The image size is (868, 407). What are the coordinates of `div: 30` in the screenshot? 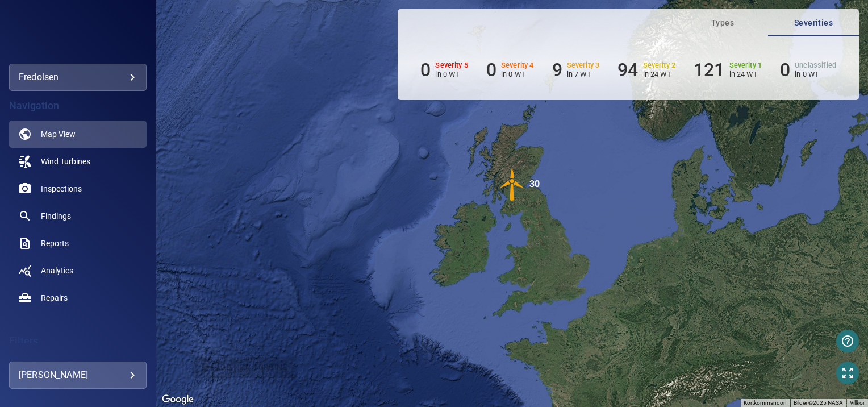 It's located at (534, 184).